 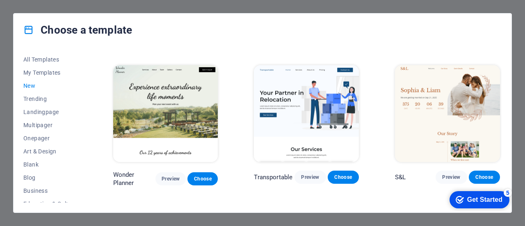 I want to click on button: New, so click(x=50, y=86).